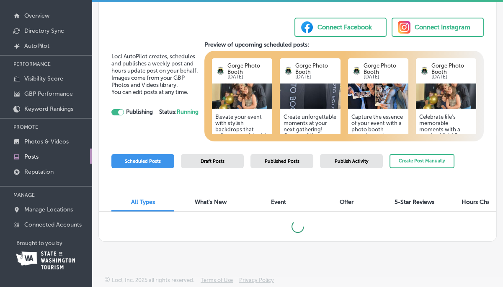  I want to click on img: Washington Tourism, so click(46, 260).